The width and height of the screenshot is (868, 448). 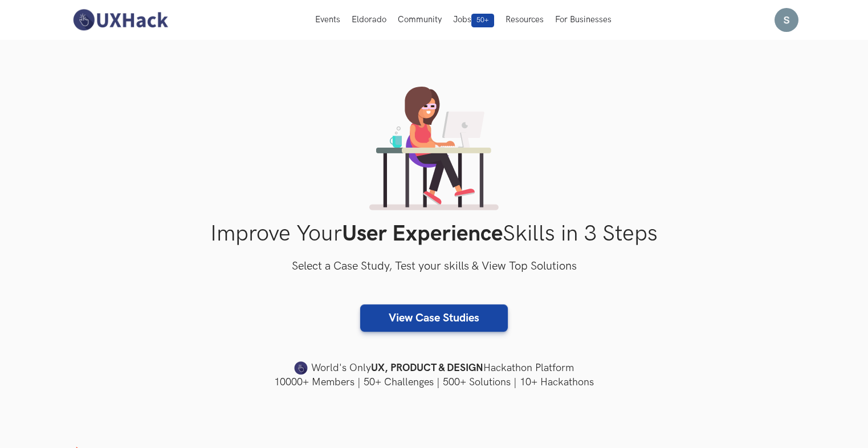 I want to click on h4: 10000+ Members | 50+ Challenges | 500+ Solutions | 10+ Hackathons, so click(x=434, y=382).